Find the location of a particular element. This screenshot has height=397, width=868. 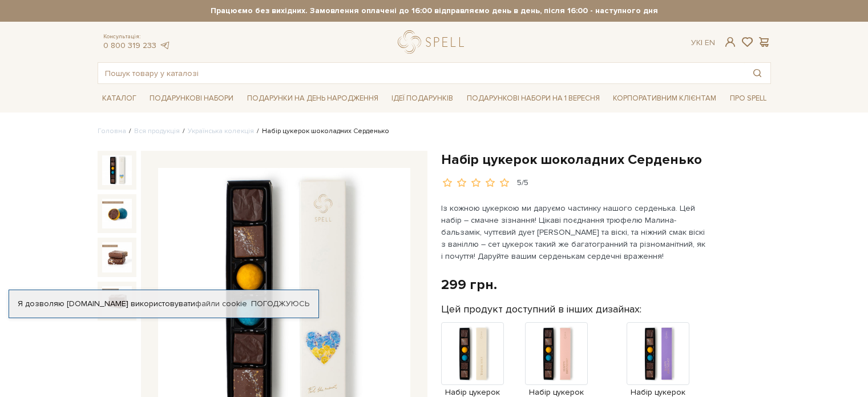

a: telegram is located at coordinates (165, 45).